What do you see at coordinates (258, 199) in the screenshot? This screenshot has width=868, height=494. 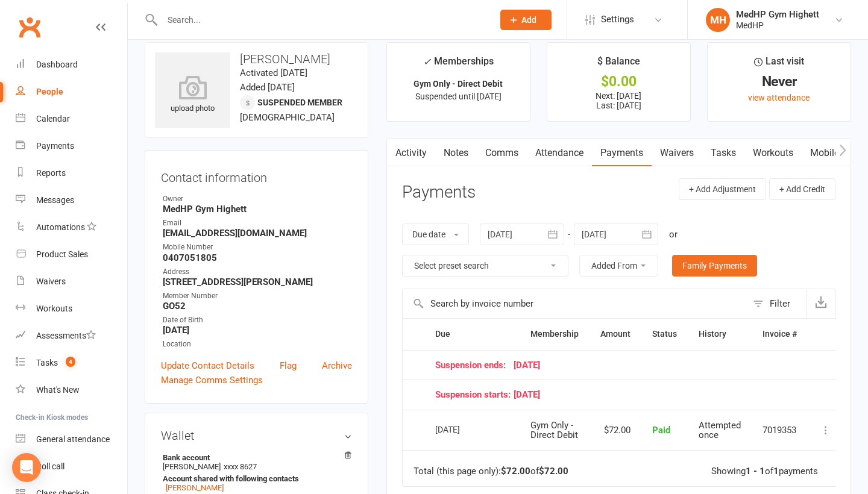 I see `div: Owner` at bounding box center [258, 199].